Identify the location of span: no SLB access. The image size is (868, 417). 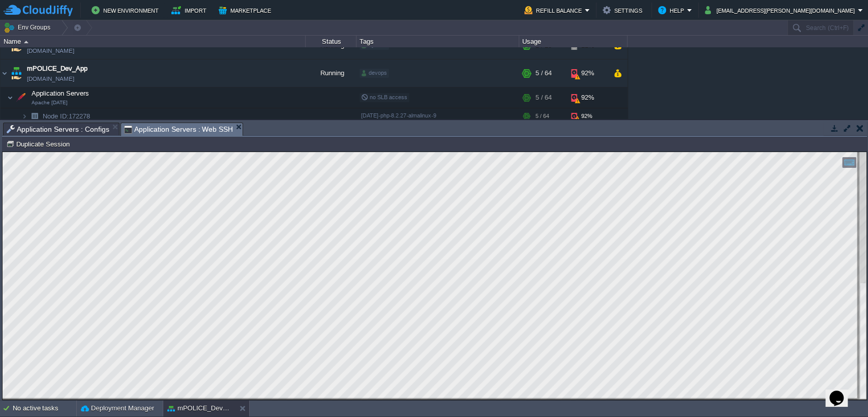
(384, 97).